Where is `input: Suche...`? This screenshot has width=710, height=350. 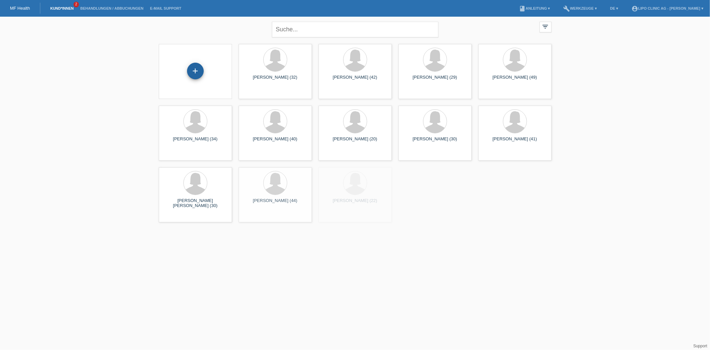
input: Suche... is located at coordinates (355, 29).